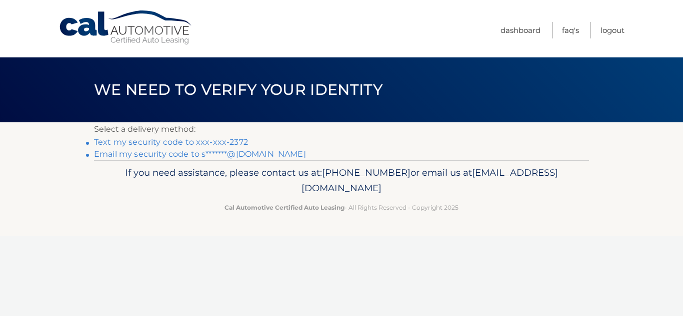 The image size is (683, 316). I want to click on a: Logout, so click(612, 30).